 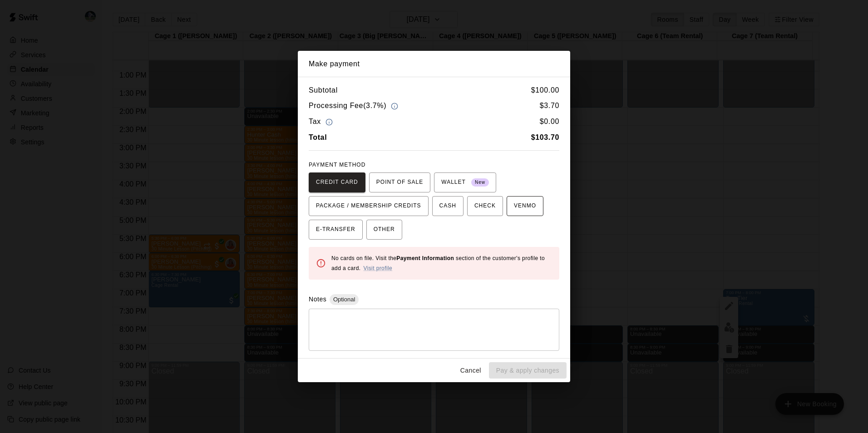 I want to click on b: $ 103.70, so click(x=545, y=137).